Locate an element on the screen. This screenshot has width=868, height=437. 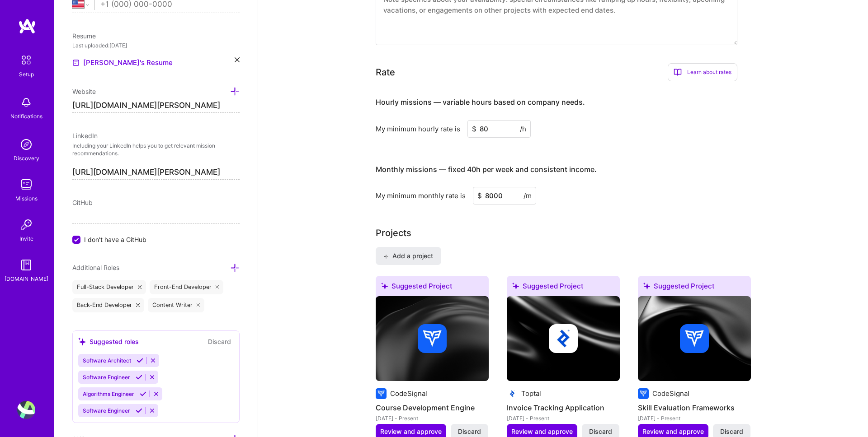
div: Invite is located at coordinates (26, 238).